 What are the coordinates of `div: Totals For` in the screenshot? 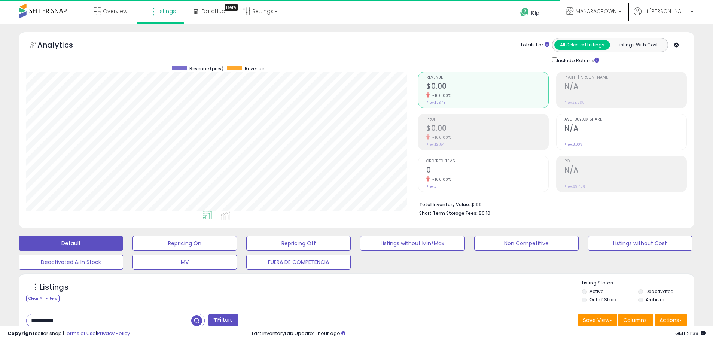 It's located at (535, 45).